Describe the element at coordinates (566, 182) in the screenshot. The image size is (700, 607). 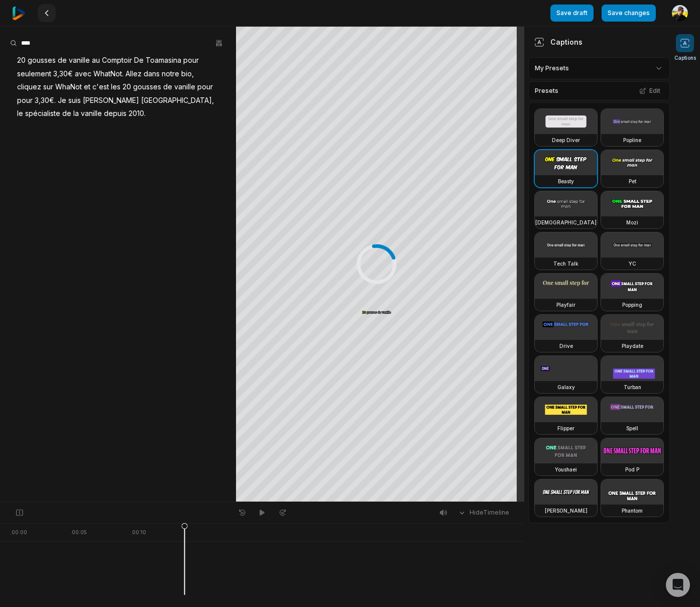
I see `h3: Beasty` at that location.